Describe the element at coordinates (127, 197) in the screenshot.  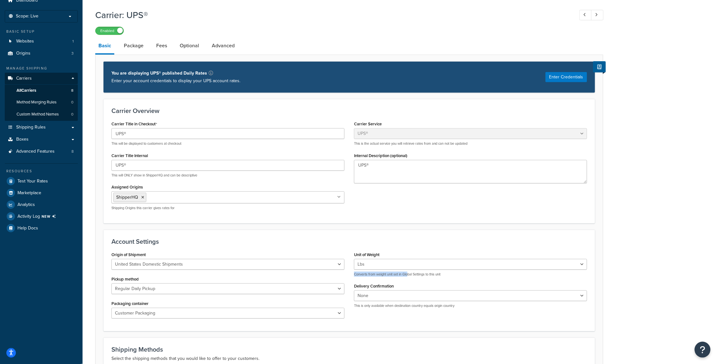
I see `span: ShipperHQ` at that location.